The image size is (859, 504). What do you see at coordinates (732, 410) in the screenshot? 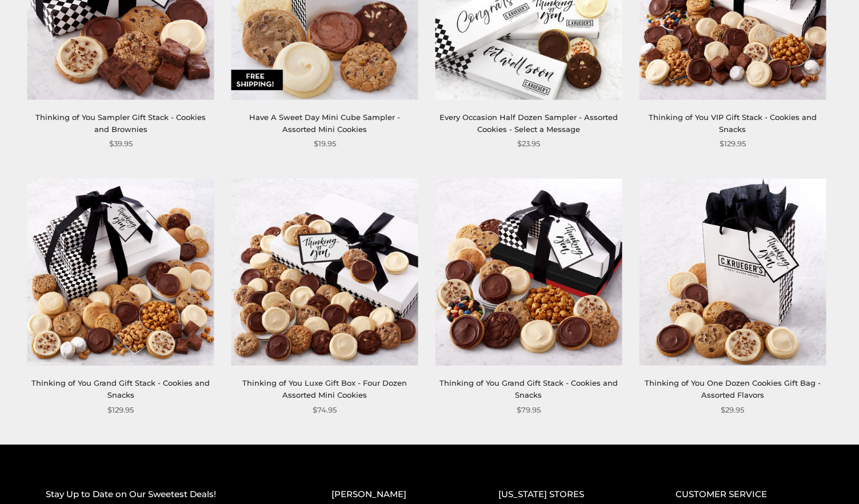
I see `span: $29.95` at bounding box center [732, 410].